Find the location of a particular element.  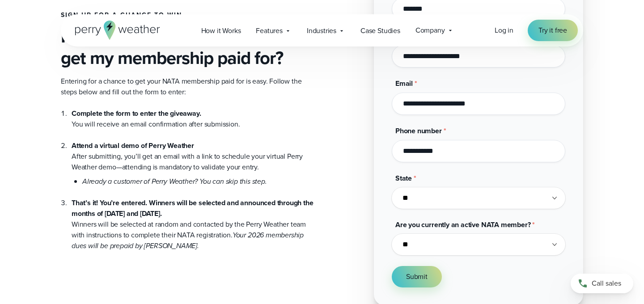

span: Submit is located at coordinates (417, 277).